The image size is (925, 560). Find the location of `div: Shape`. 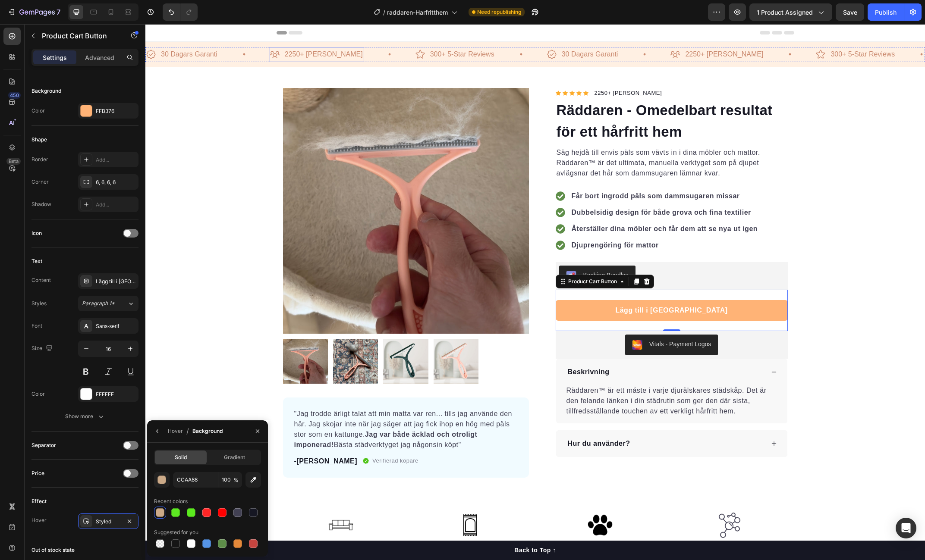

div: Shape is located at coordinates (39, 140).